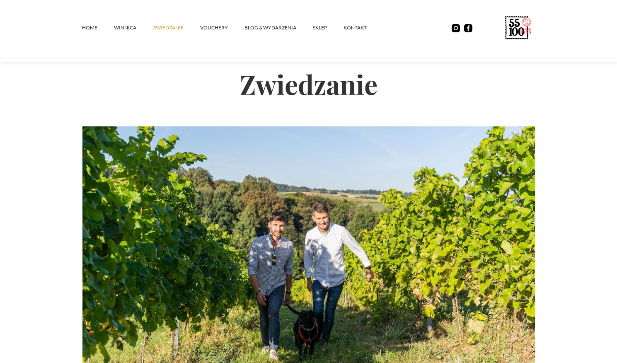  I want to click on a: Home, so click(98, 28).